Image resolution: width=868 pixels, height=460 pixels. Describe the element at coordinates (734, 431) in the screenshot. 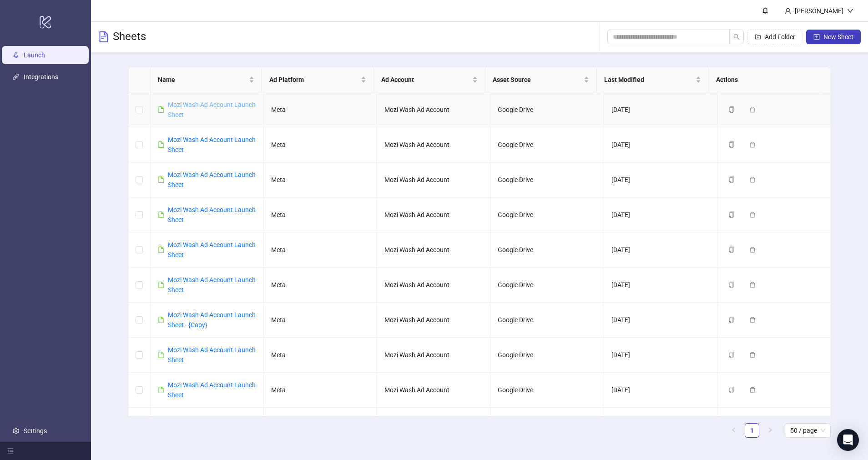

I see `button: left` at that location.